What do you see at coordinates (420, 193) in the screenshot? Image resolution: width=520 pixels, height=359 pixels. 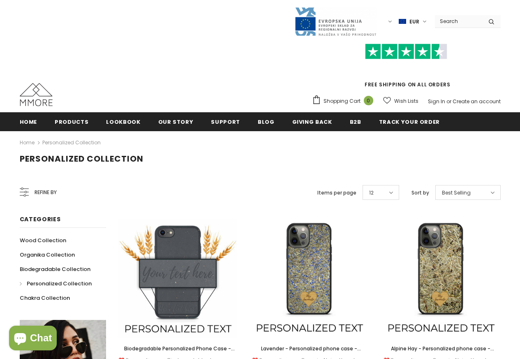 I see `label: Sort by` at bounding box center [420, 193].